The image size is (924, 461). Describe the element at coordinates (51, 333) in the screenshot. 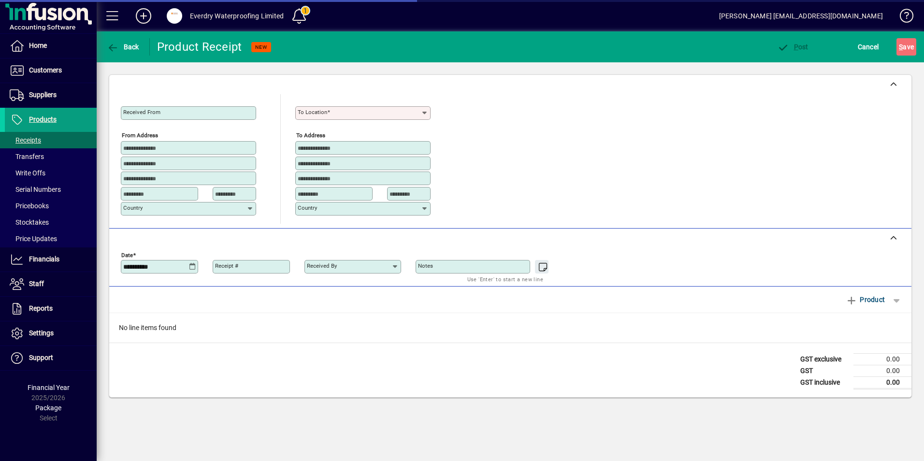

I see `a: Settings` at that location.